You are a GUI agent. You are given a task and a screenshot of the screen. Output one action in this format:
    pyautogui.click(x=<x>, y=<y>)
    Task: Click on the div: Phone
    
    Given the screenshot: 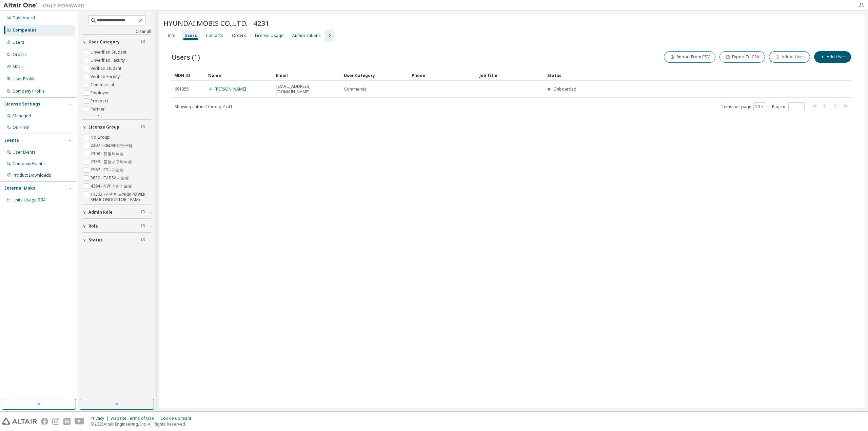 What is the action you would take?
    pyautogui.click(x=443, y=75)
    